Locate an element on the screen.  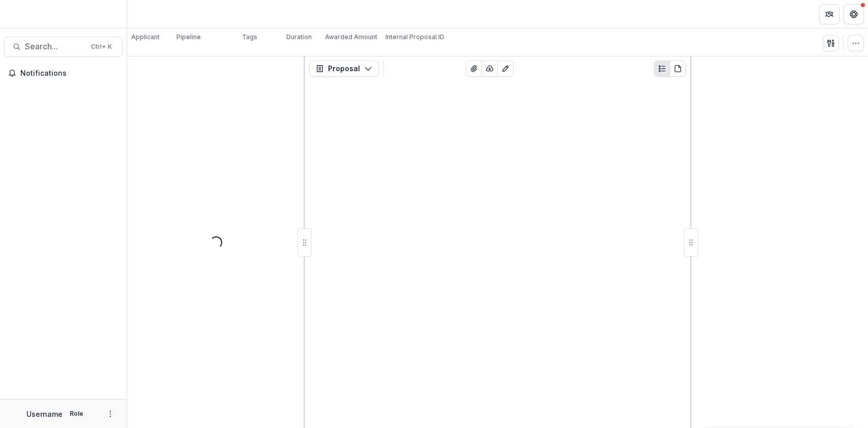
p: Internal Proposal ID is located at coordinates (415, 37).